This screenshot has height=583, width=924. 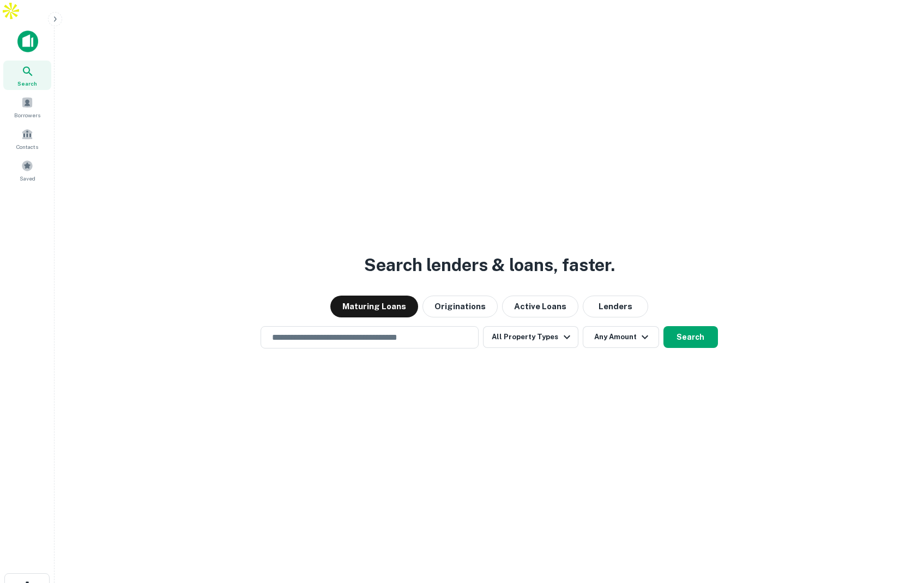 What do you see at coordinates (27, 83) in the screenshot?
I see `span: Search` at bounding box center [27, 83].